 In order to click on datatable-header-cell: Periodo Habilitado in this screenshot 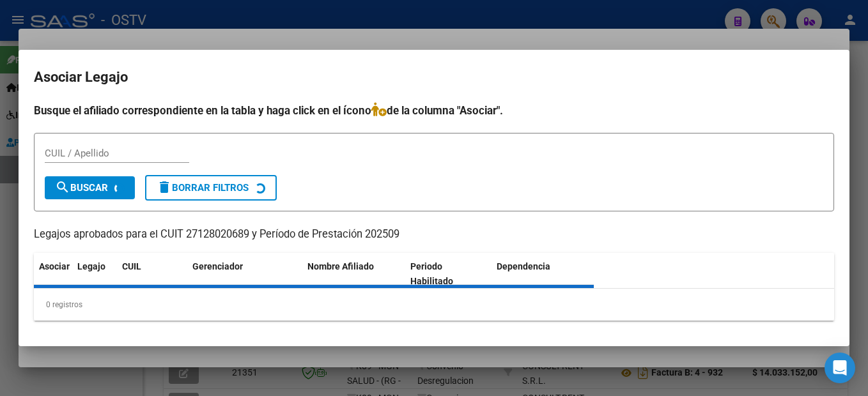, I will do `click(448, 274)`.